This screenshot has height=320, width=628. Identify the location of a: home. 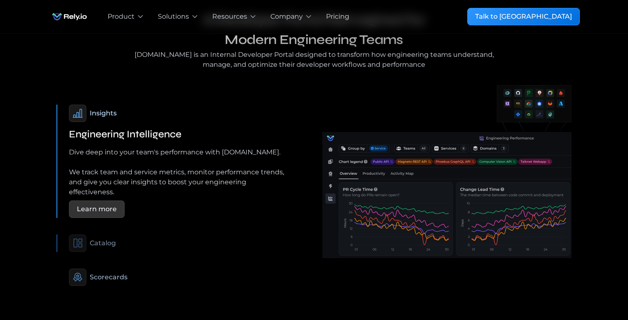
(69, 17).